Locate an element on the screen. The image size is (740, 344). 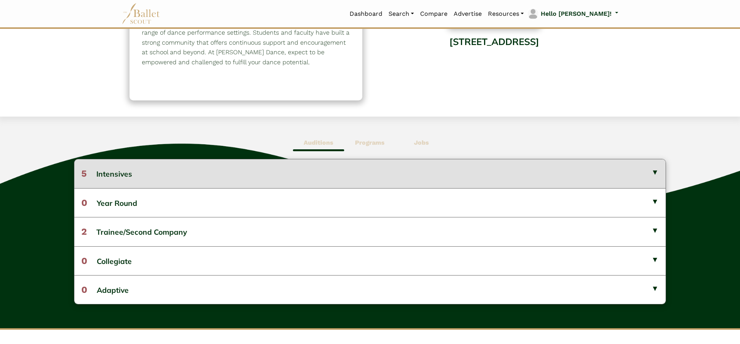
span: 2 is located at coordinates (84, 232).